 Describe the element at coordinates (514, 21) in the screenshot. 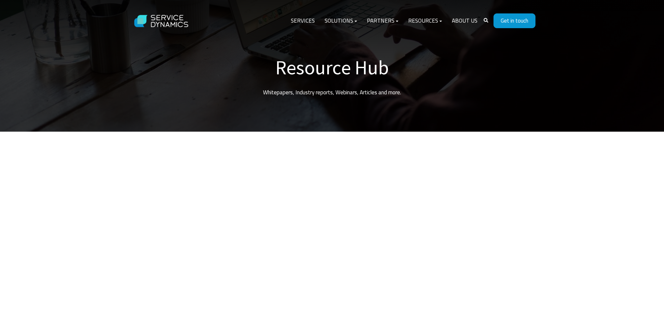

I see `a: Get in touch` at that location.